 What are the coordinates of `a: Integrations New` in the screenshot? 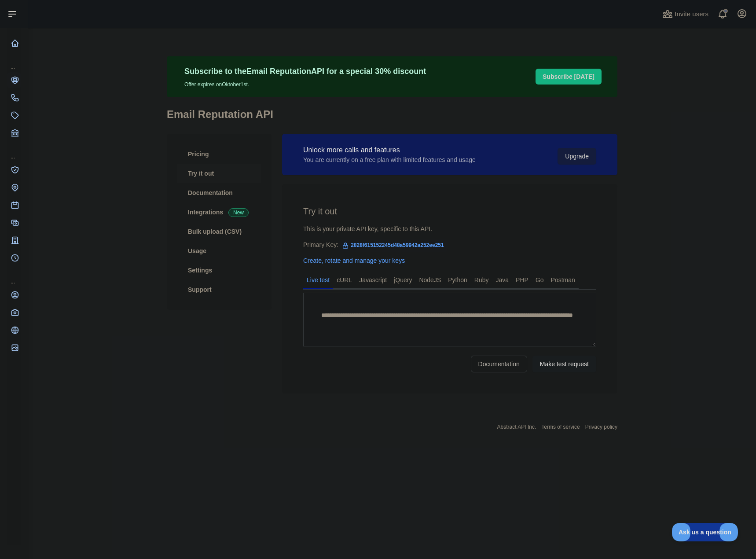 It's located at (219, 212).